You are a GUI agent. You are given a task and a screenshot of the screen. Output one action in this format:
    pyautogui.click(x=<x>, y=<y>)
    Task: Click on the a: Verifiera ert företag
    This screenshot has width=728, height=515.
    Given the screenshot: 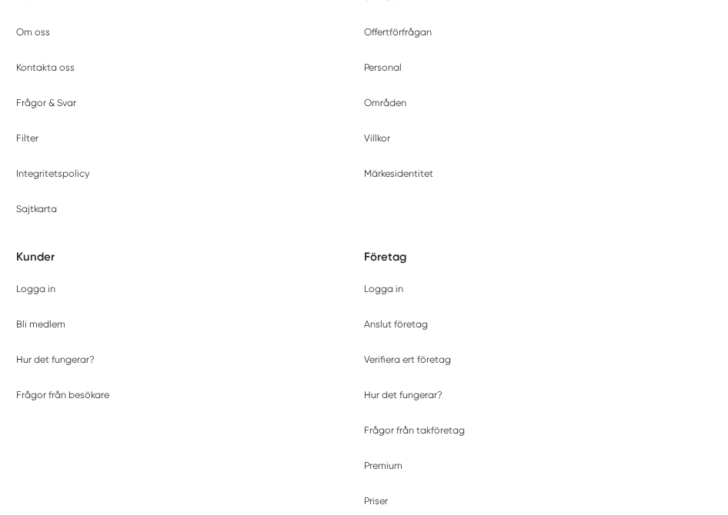 What is the action you would take?
    pyautogui.click(x=407, y=359)
    